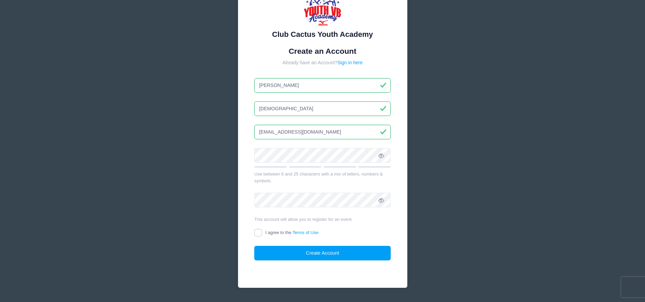 This screenshot has height=302, width=645. I want to click on div: Use between 6 and 25 characters with a mix of letters, numbers & symbols., so click(322, 177).